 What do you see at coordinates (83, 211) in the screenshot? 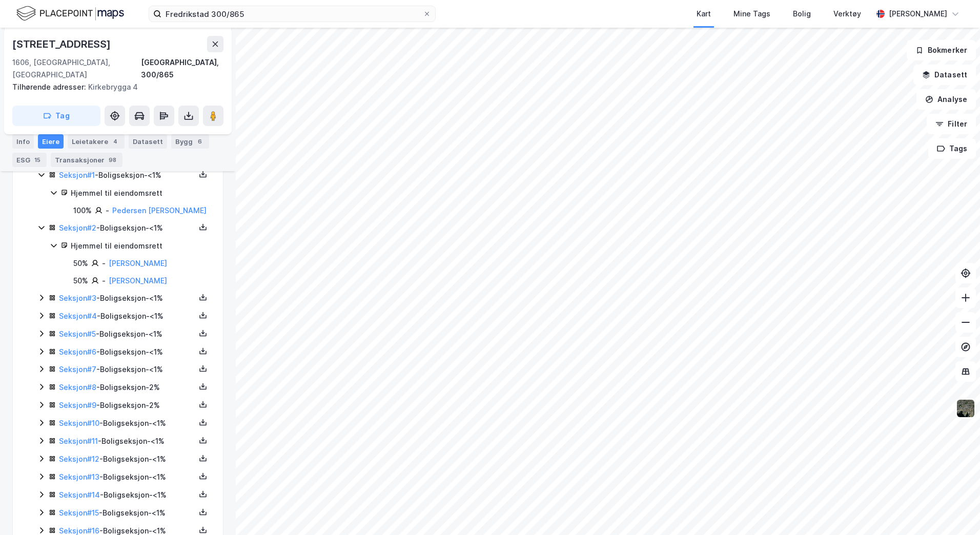
I see `div: 100%` at bounding box center [83, 211].